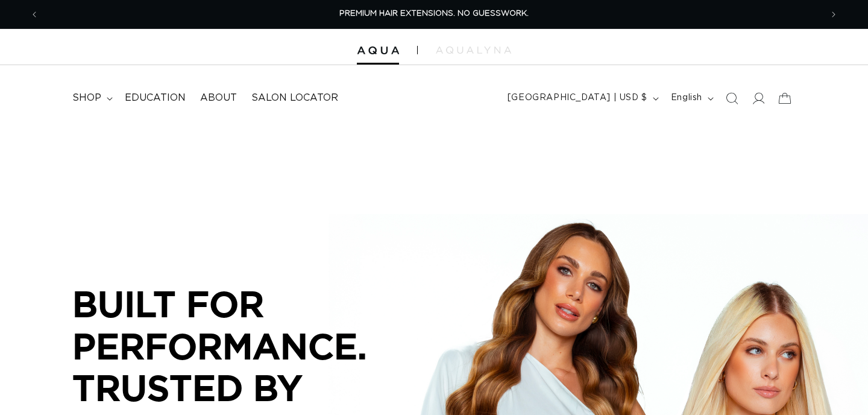 Image resolution: width=868 pixels, height=415 pixels. I want to click on img: Aqua Hair Extensions, so click(378, 51).